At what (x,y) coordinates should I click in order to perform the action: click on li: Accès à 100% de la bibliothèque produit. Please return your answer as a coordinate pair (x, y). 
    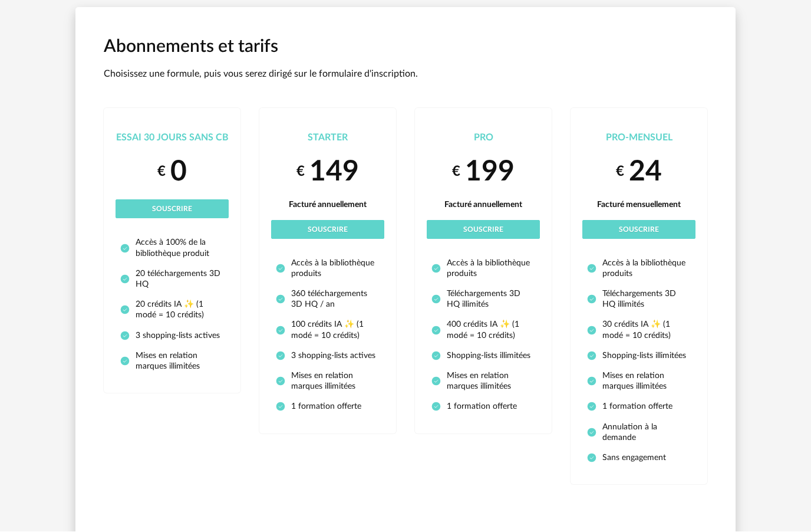
    Looking at the image, I should click on (172, 248).